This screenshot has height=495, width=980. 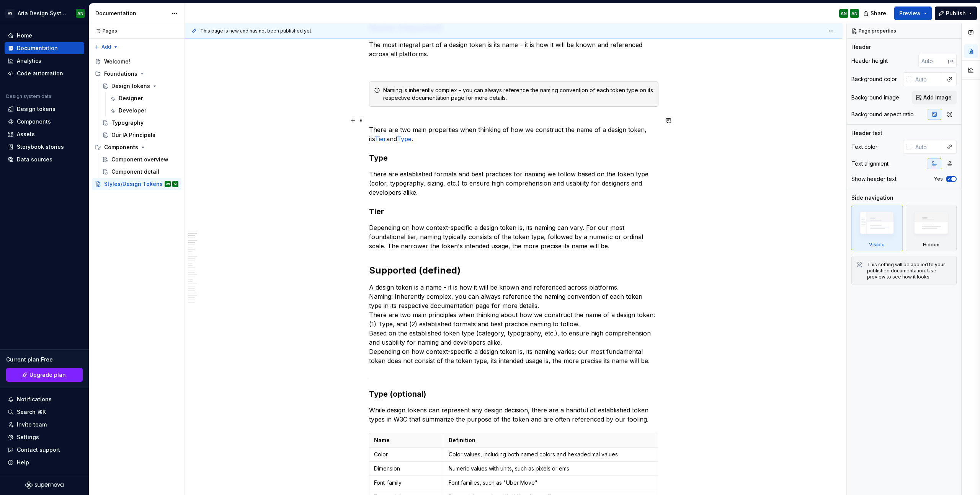 I want to click on a: Supernova Logo, so click(x=44, y=485).